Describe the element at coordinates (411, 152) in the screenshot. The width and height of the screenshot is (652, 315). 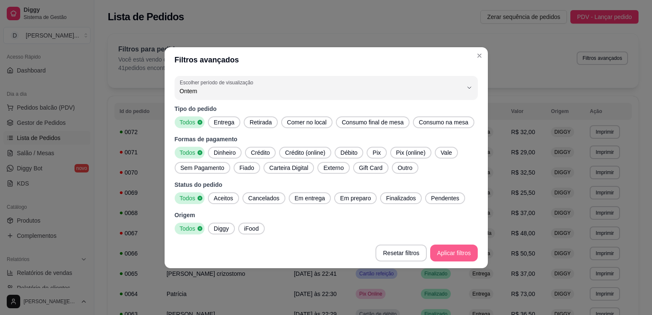
I see `button: Pix (online)` at that location.